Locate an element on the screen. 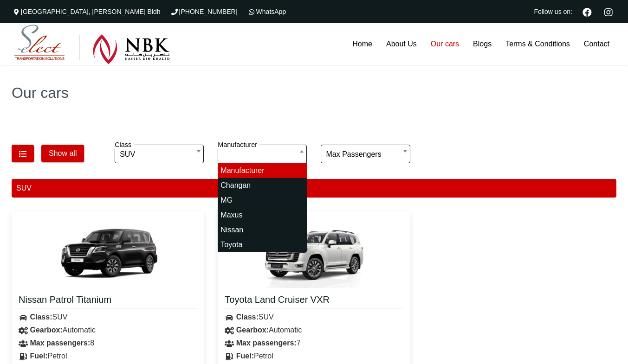  h4: Nissan Patrol Titanium is located at coordinates (108, 301).